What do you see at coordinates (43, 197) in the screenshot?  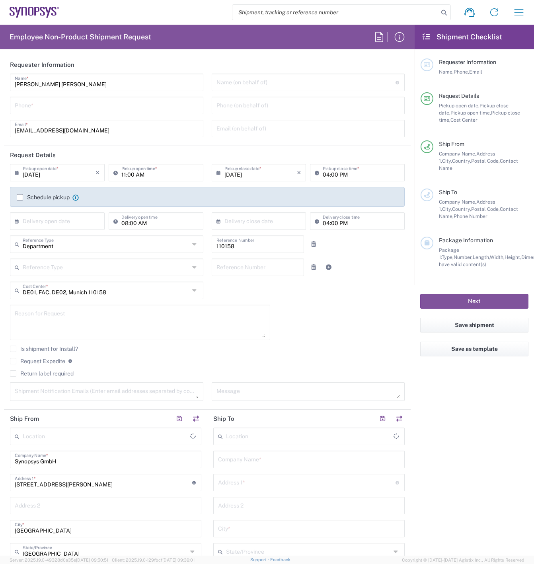 I see `label: Schedule pickup` at bounding box center [43, 197].